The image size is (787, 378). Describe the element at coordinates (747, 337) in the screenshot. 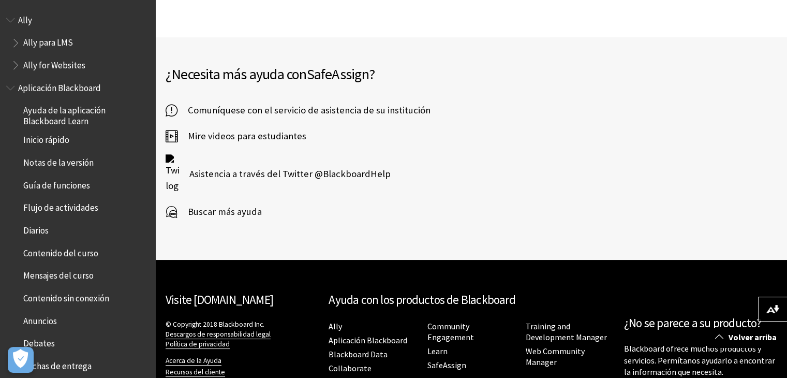

I see `a: Volver arriba` at that location.